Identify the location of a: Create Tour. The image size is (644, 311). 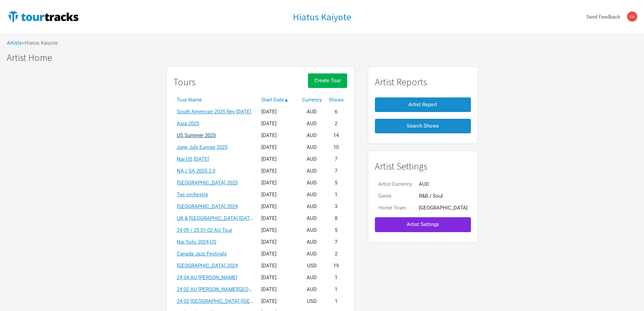
(328, 84).